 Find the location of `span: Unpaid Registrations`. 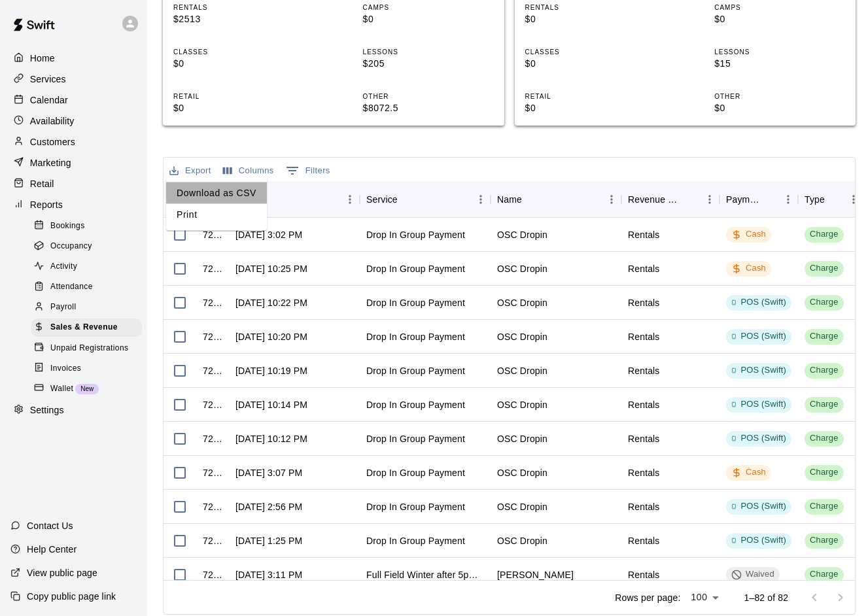

span: Unpaid Registrations is located at coordinates (89, 349).